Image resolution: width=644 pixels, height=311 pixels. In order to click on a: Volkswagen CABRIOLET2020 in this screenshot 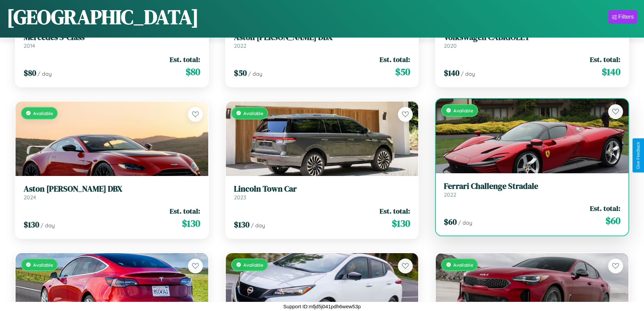, I will do `click(532, 41)`.